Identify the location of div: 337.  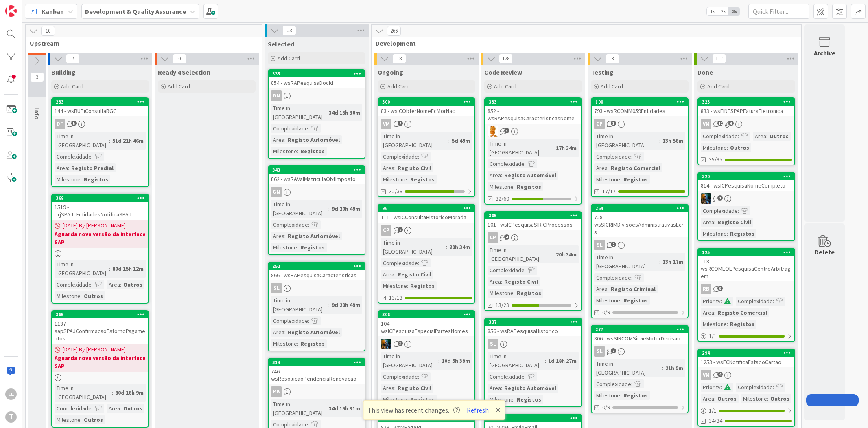
(533, 322).